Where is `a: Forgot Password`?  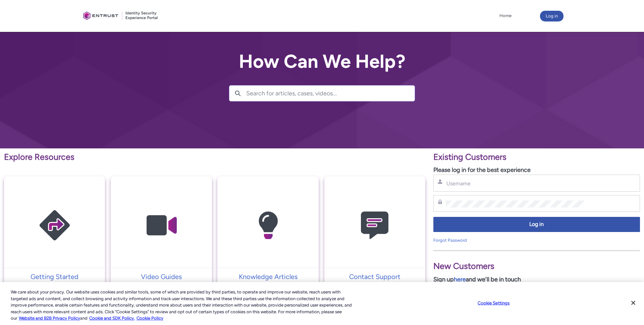 a: Forgot Password is located at coordinates (450, 240).